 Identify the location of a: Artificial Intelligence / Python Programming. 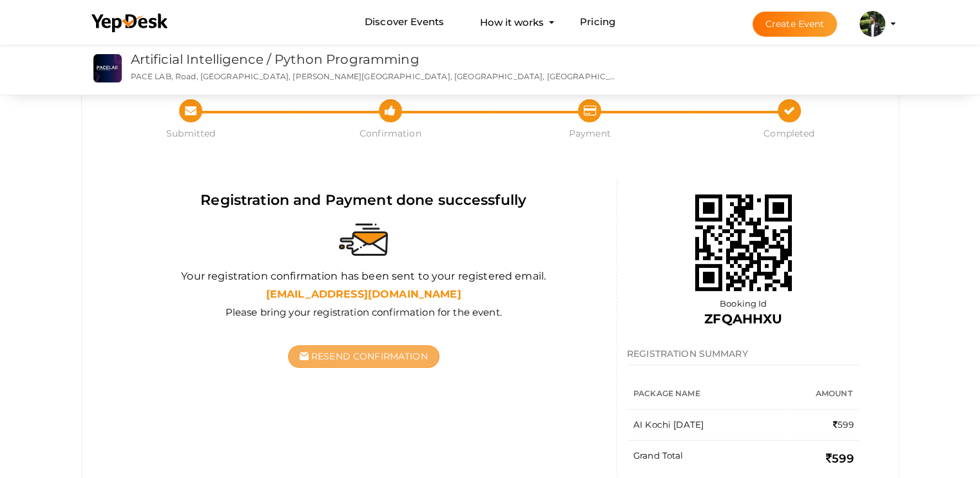
(275, 59).